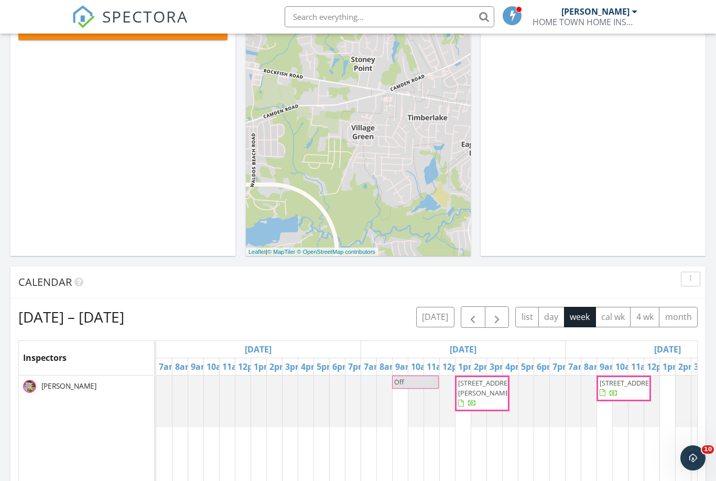  I want to click on button: Previous, so click(473, 317).